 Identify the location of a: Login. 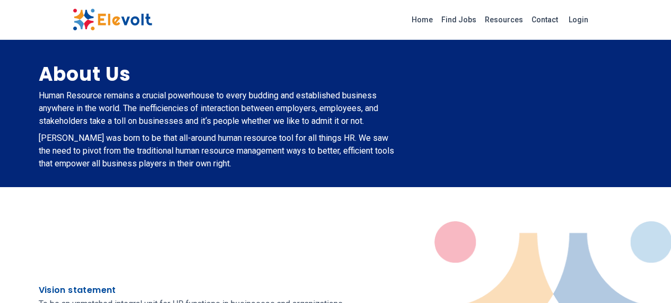
(579, 20).